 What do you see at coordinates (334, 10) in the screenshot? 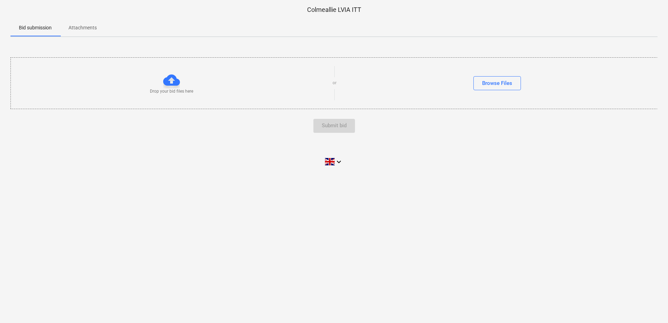
I see `p: Colmeallie LVIA ITT` at bounding box center [334, 10].